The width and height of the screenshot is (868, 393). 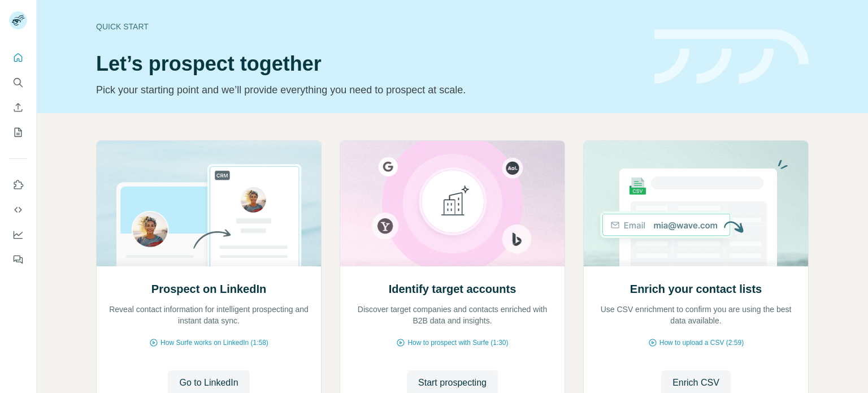 What do you see at coordinates (214, 342) in the screenshot?
I see `span: How Surfe works on LinkedIn (1:58)` at bounding box center [214, 342].